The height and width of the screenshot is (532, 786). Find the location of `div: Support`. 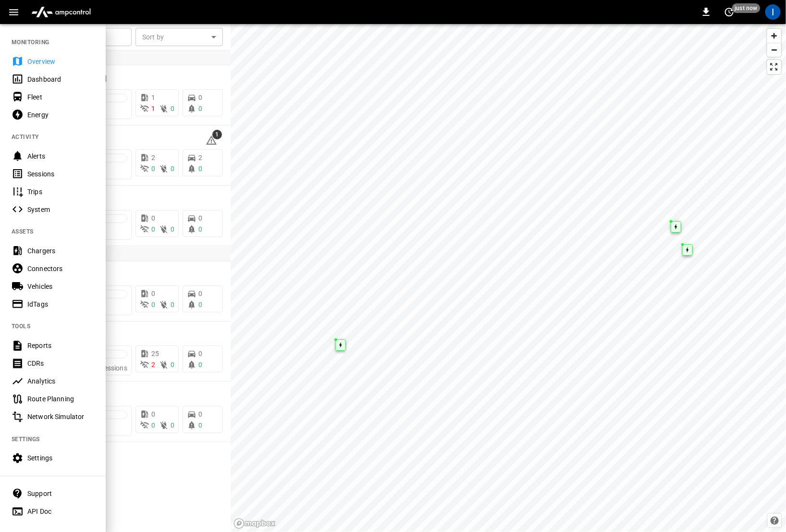

div: Support is located at coordinates (61, 493).